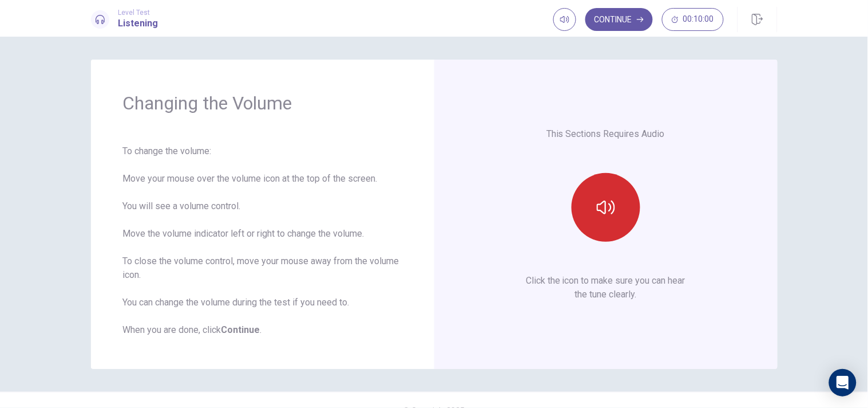 The height and width of the screenshot is (408, 868). What do you see at coordinates (605, 287) in the screenshot?
I see `p: Click the icon to make sure you can hear the tune clearly.` at bounding box center [605, 287].